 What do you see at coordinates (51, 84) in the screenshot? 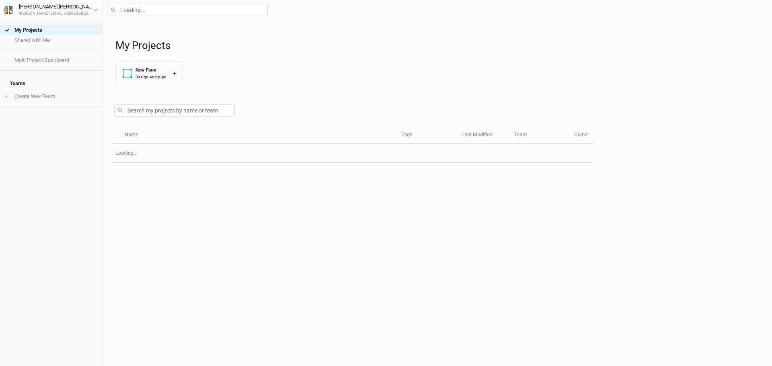
I see `h4: Teams` at bounding box center [51, 84].